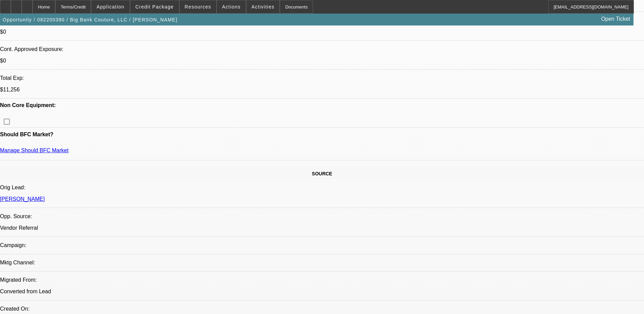 The image size is (644, 314). I want to click on span: Credit Package, so click(155, 7).